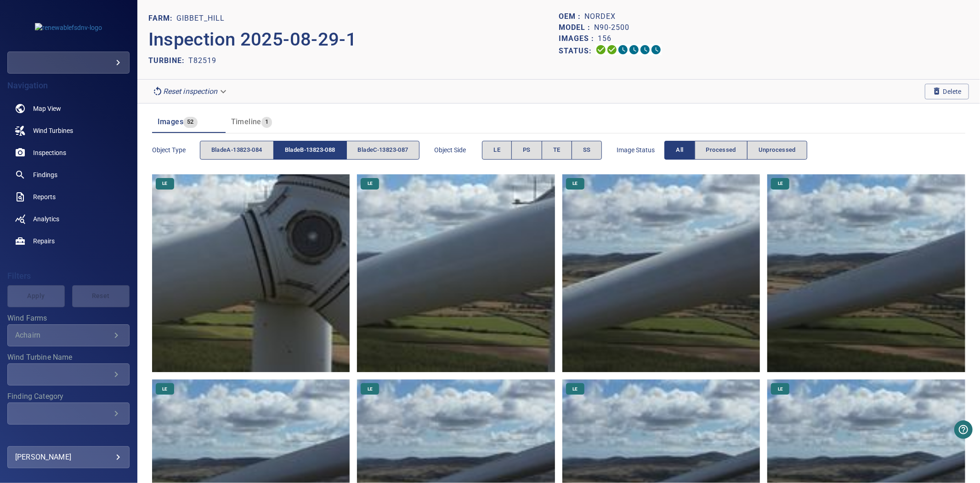 This screenshot has width=980, height=483. I want to click on span: SS, so click(586, 150).